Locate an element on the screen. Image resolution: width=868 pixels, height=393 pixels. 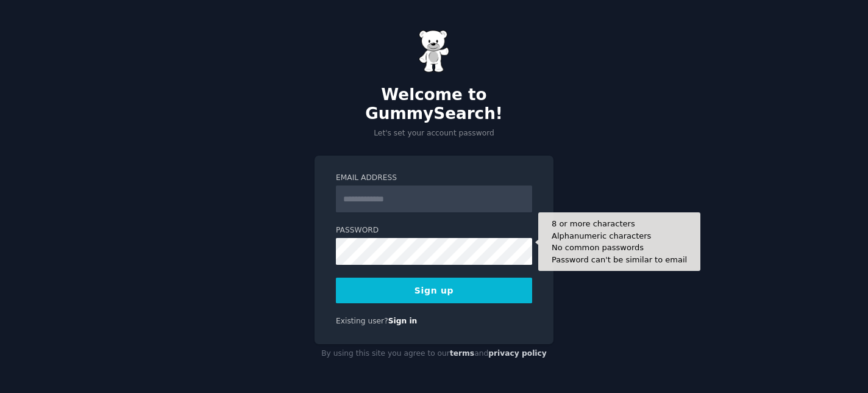
a: Sign in is located at coordinates (403, 321).